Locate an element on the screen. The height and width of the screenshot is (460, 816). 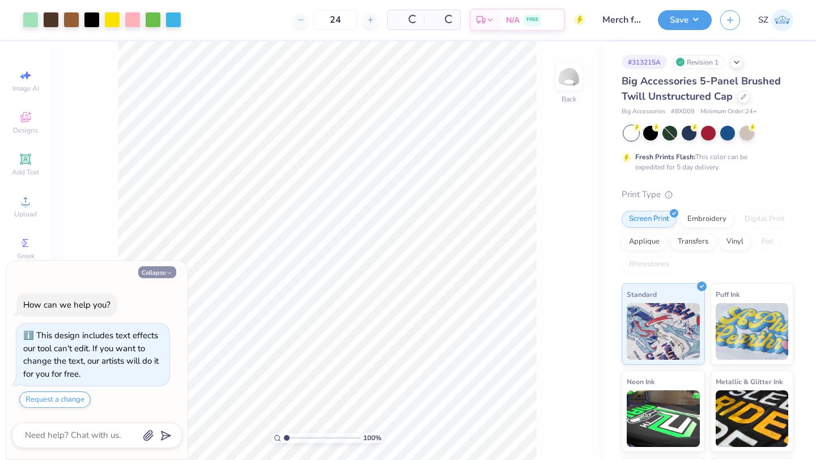
div: Print Type is located at coordinates (707, 194).